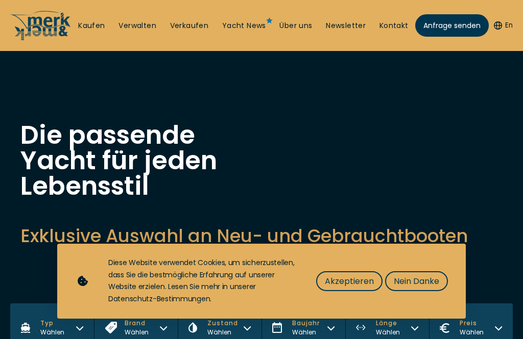  I want to click on span: Akzeptieren, so click(349, 281).